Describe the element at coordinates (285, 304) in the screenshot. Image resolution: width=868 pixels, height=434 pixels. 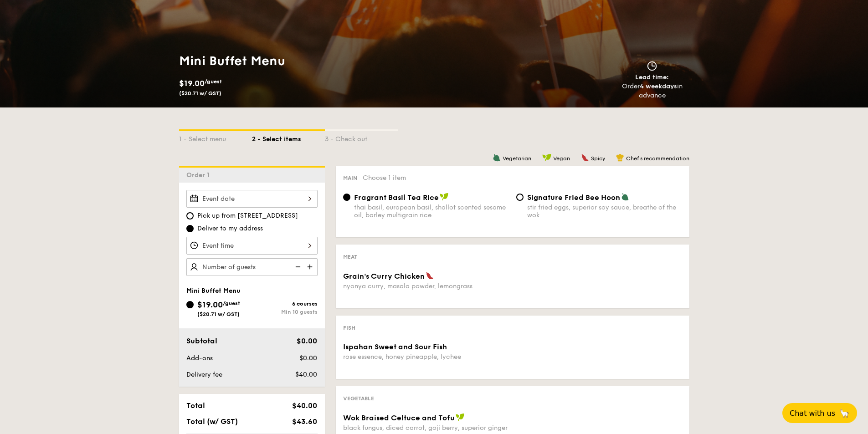
I see `div: 6 courses` at that location.